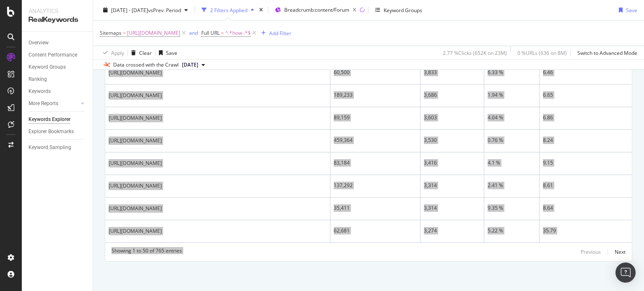 This screenshot has width=644, height=291. Describe the element at coordinates (140, 53) in the screenshot. I see `button: Clear` at that location.